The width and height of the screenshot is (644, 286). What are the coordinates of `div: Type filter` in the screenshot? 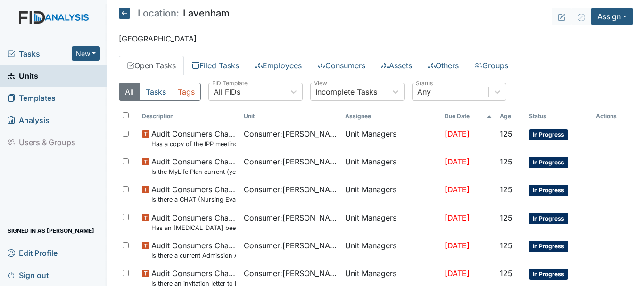 It's located at (160, 92).